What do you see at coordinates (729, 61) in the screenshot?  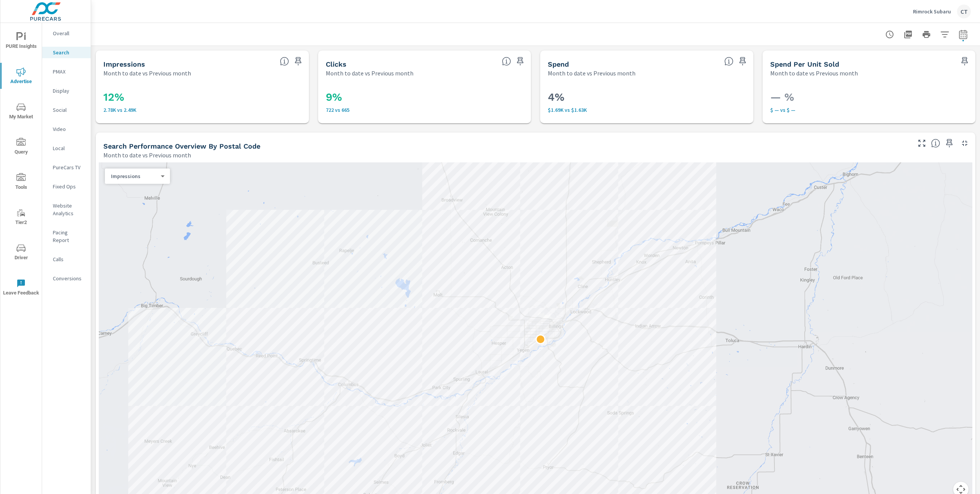 I see `span: The amount of money spent on advertising during the period.` at bounding box center [729, 61].